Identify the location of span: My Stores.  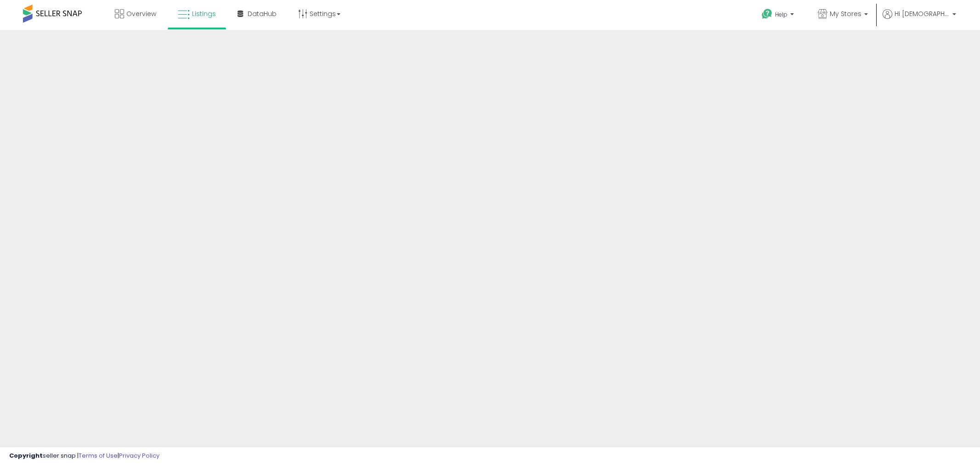
(845, 14).